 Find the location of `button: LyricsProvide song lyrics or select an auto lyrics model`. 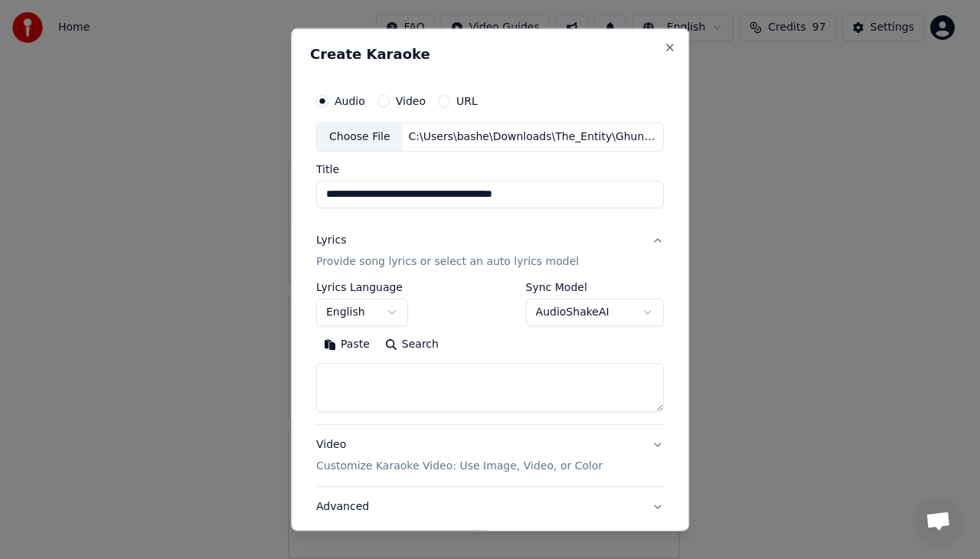

button: LyricsProvide song lyrics or select an auto lyrics model is located at coordinates (490, 250).